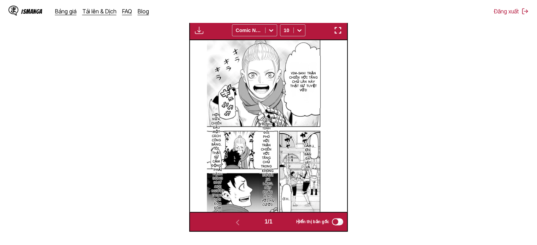 This screenshot has width=537, height=245. What do you see at coordinates (66, 11) in the screenshot?
I see `a: Bảng giá` at bounding box center [66, 11].